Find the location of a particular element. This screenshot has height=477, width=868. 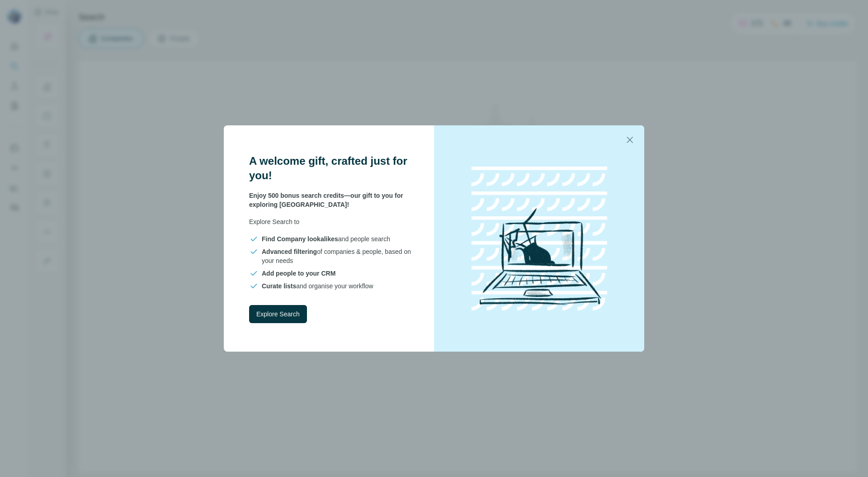

span: of companies & people, based on your needs is located at coordinates (337, 256).